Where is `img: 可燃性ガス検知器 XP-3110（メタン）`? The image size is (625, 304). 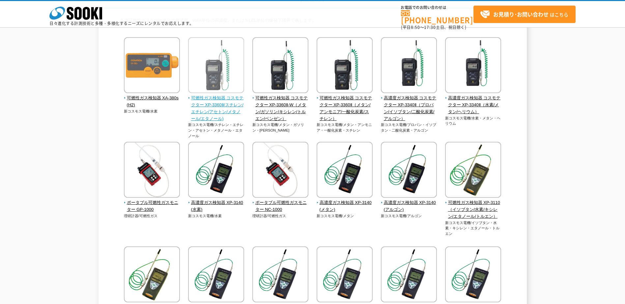 img: 可燃性ガス検知器 XP-3110（メタン） is located at coordinates (152, 275).